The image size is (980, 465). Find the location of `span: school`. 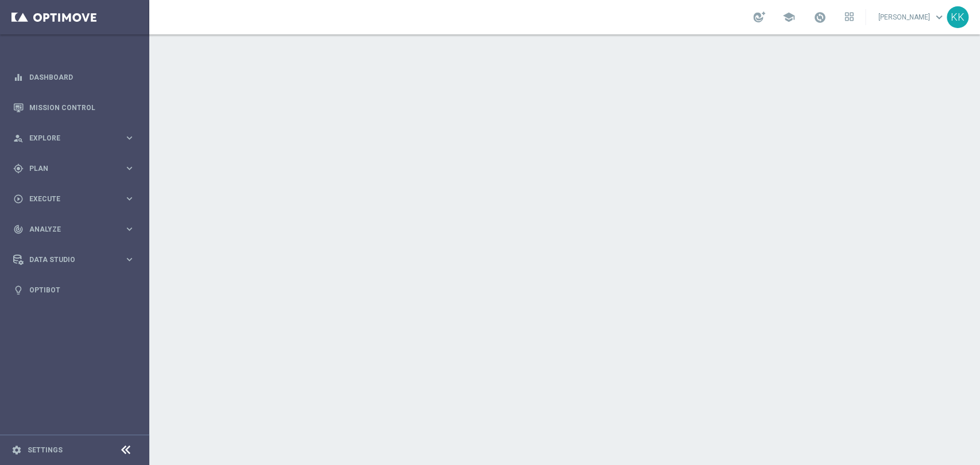

span: school is located at coordinates (789, 17).